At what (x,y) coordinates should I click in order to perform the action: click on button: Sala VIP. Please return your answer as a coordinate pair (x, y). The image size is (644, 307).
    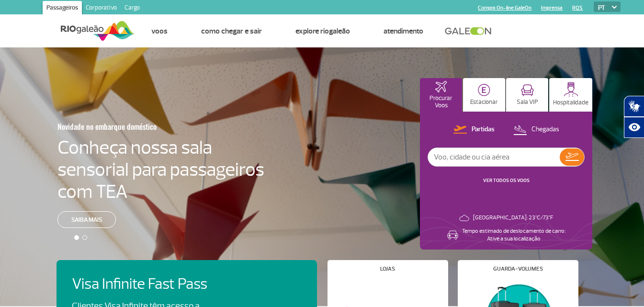
    Looking at the image, I should click on (527, 95).